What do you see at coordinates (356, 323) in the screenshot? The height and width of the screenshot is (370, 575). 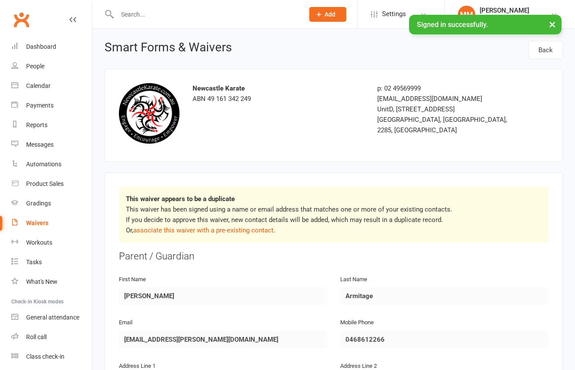 I see `label: Mobile Phone` at bounding box center [356, 323].